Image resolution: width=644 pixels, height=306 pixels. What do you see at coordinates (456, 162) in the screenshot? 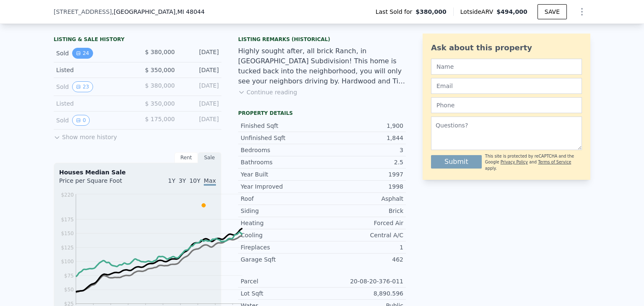
I see `button: Submit` at bounding box center [456, 162].